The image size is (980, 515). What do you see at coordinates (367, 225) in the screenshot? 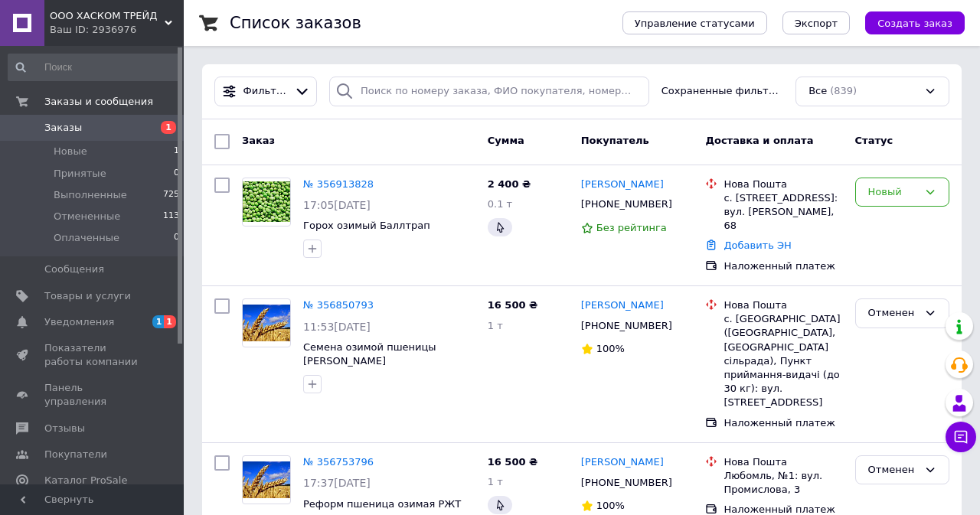
I see `span: Горох озимый Баллтрап` at bounding box center [367, 225].